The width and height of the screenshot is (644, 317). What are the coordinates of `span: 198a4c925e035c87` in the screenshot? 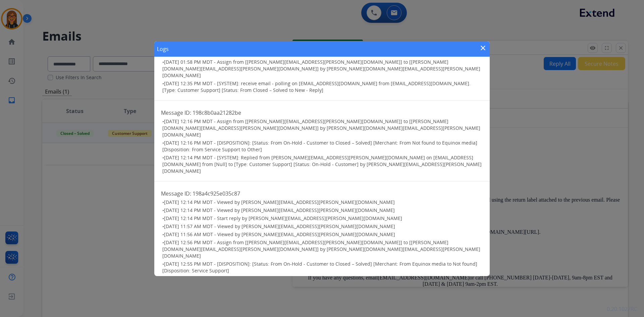 It's located at (216, 194).